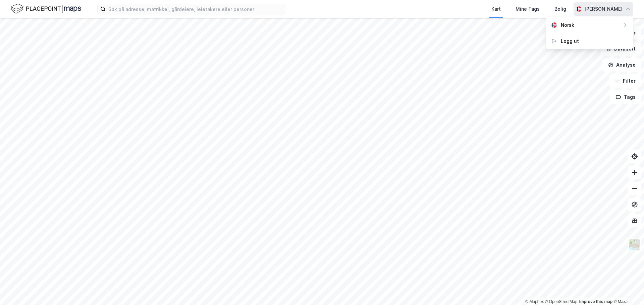 The height and width of the screenshot is (305, 644). What do you see at coordinates (567, 25) in the screenshot?
I see `div: Norsk` at bounding box center [567, 25].